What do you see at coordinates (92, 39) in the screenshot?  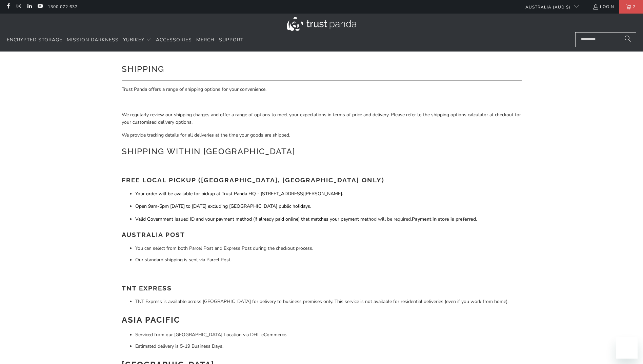 I see `span: Mission Darkness` at bounding box center [92, 39].